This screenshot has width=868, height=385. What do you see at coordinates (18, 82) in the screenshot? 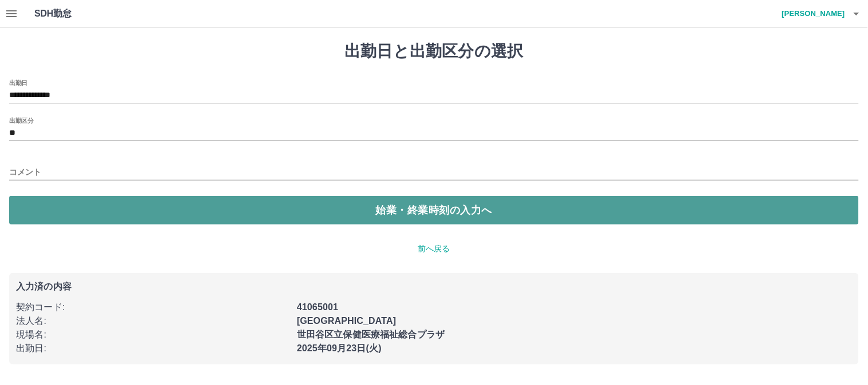
I see `label: 出勤日` at bounding box center [18, 82].